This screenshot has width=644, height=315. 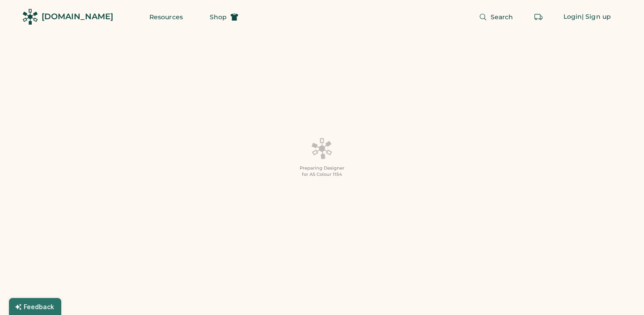 I want to click on button: Search, so click(x=496, y=17).